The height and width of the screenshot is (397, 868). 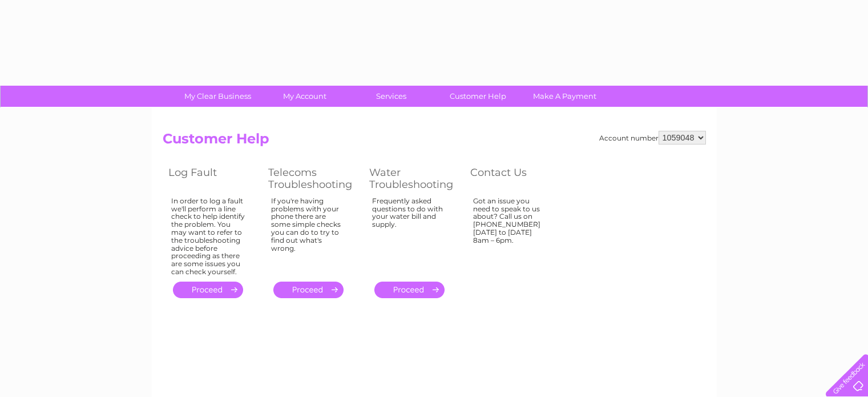 What do you see at coordinates (304, 96) in the screenshot?
I see `a: My Account` at bounding box center [304, 96].